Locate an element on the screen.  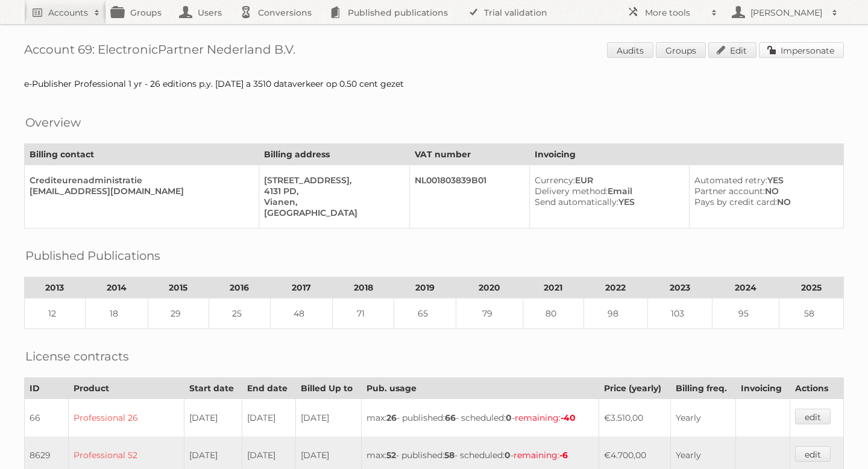
div: Crediteurenadministratie is located at coordinates (139, 180).